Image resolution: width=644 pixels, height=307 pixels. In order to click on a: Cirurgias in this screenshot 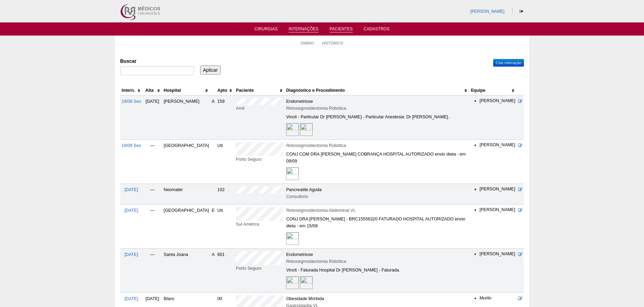, I will do `click(266, 30)`.